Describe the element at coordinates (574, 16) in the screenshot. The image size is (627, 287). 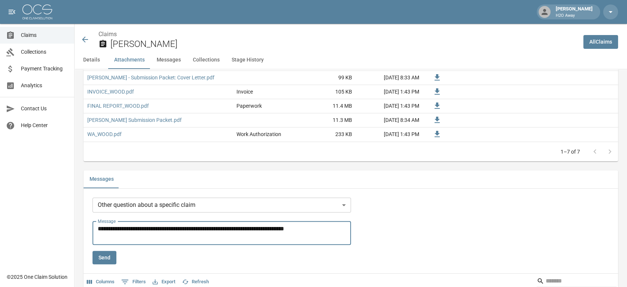
I see `p: H2O Away` at that location.